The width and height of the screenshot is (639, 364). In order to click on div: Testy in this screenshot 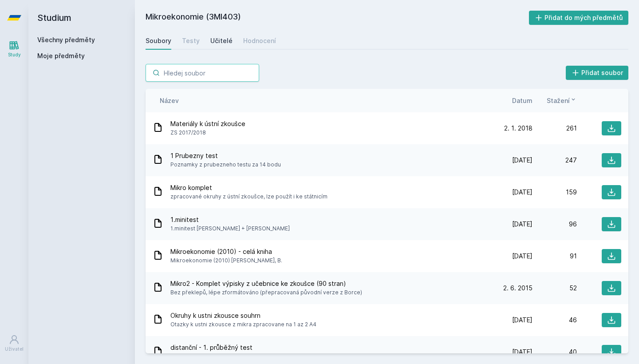, I will do `click(191, 41)`.